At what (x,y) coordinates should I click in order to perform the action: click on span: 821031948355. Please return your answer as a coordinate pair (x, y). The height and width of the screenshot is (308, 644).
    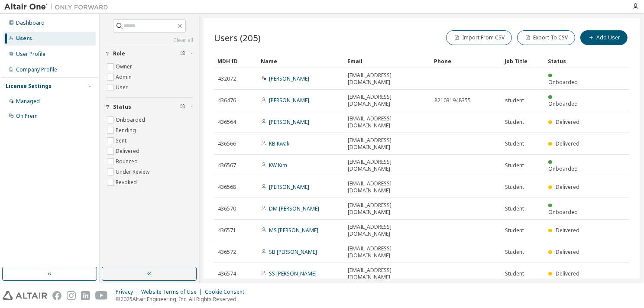
    Looking at the image, I should click on (453, 101).